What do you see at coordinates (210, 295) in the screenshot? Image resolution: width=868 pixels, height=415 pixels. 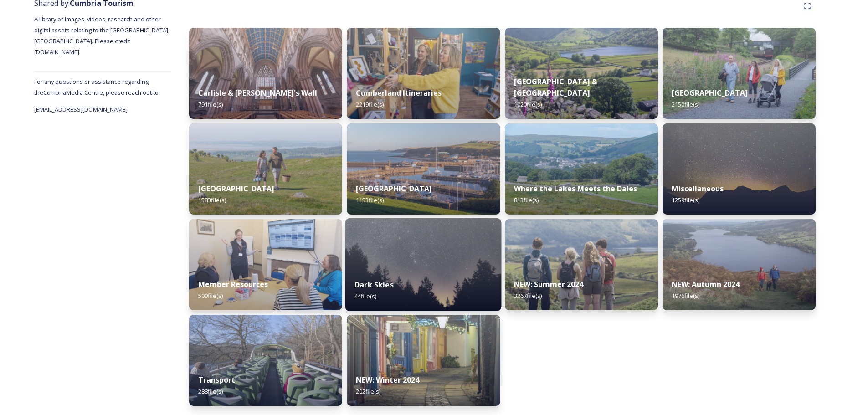 I see `span: 500 file(s)` at bounding box center [210, 295].